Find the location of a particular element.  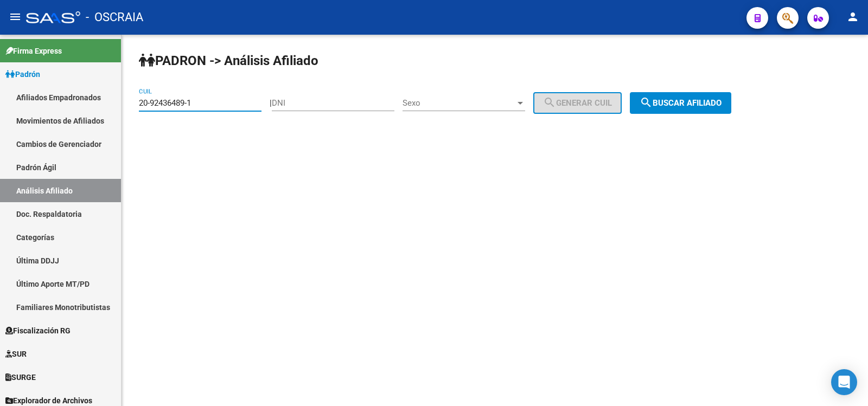

mat-icon: menu is located at coordinates (15, 17).